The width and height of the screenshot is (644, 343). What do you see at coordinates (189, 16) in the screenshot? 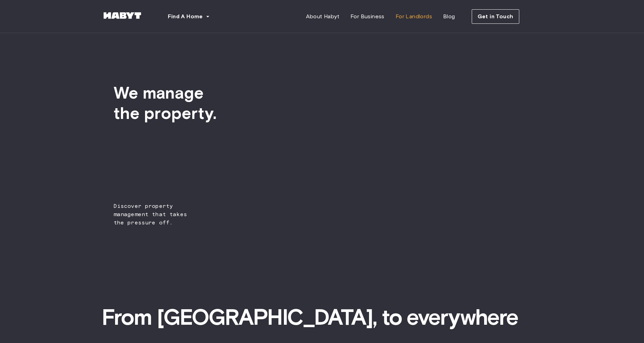
I see `button: Find A Home` at bounding box center [189, 16].